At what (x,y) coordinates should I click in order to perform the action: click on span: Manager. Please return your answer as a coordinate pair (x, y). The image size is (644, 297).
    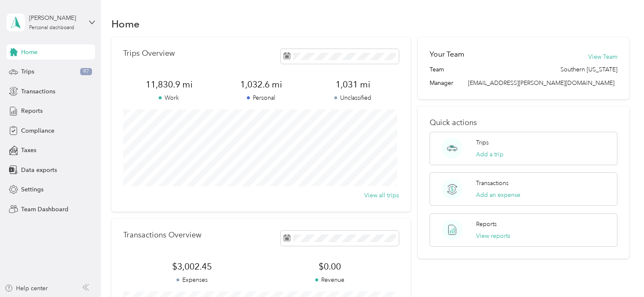
    Looking at the image, I should click on (442, 83).